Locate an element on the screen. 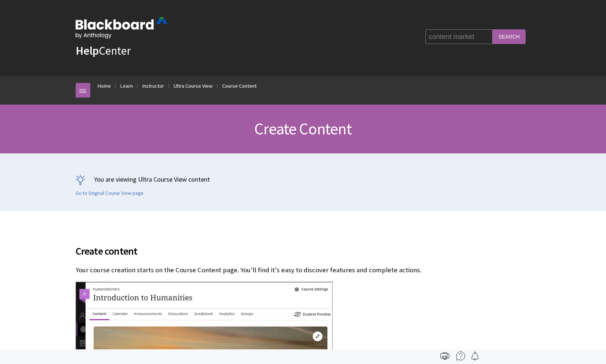  strong: Help is located at coordinates (87, 51).